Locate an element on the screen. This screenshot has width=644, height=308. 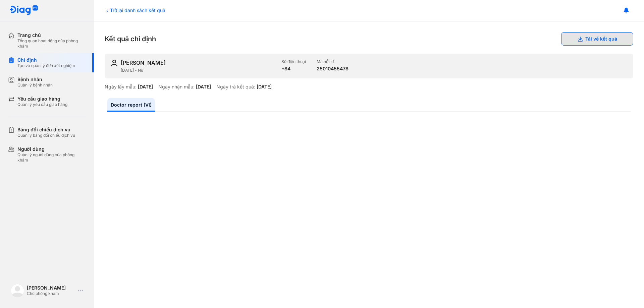
div: Bệnh nhân is located at coordinates (35, 80).